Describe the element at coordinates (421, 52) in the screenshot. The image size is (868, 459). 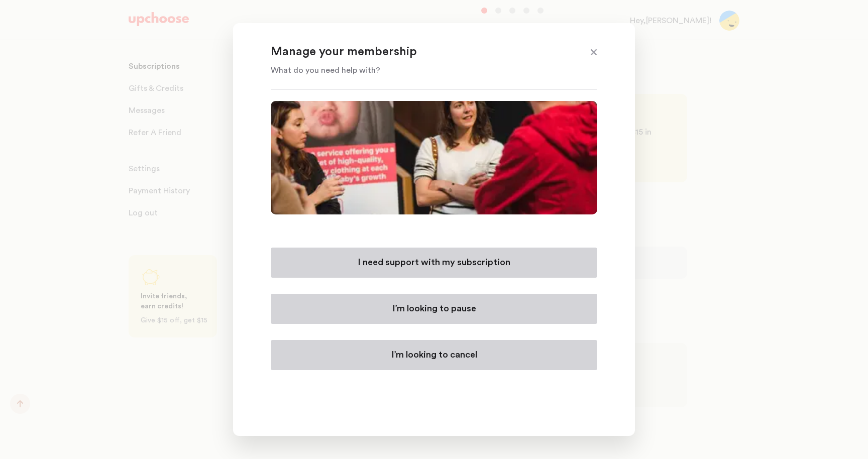
I see `p: Manage your membership` at that location.